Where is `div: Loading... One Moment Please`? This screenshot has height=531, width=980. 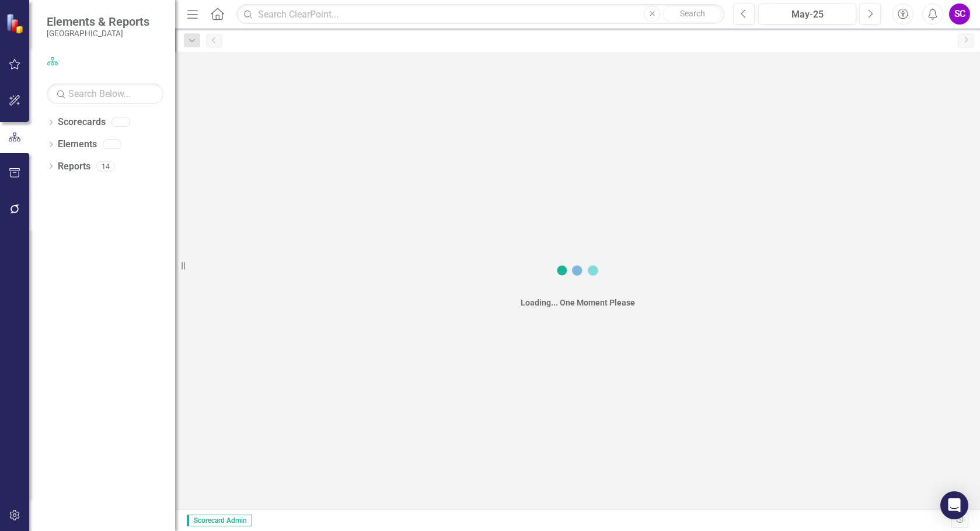
div: Loading... One Moment Please is located at coordinates (578, 303).